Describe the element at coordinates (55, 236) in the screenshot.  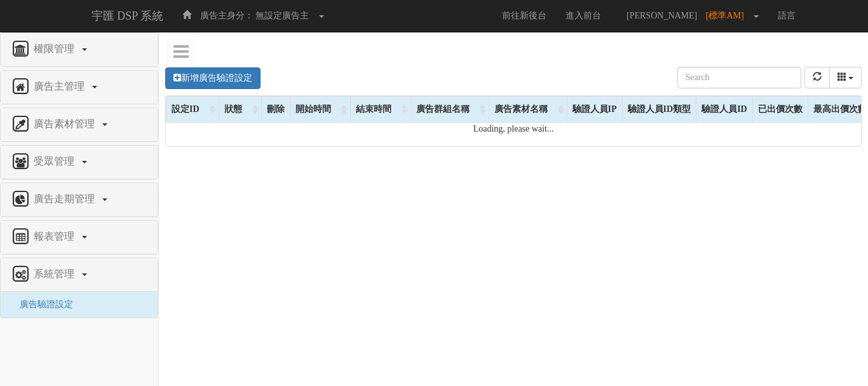
I see `span: 報表管理` at that location.